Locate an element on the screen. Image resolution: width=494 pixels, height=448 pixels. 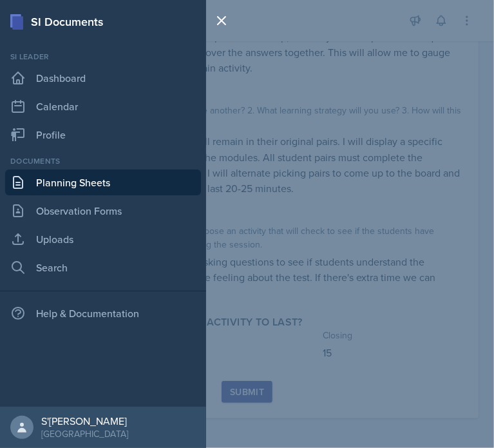
a: Dashboard is located at coordinates (103, 78).